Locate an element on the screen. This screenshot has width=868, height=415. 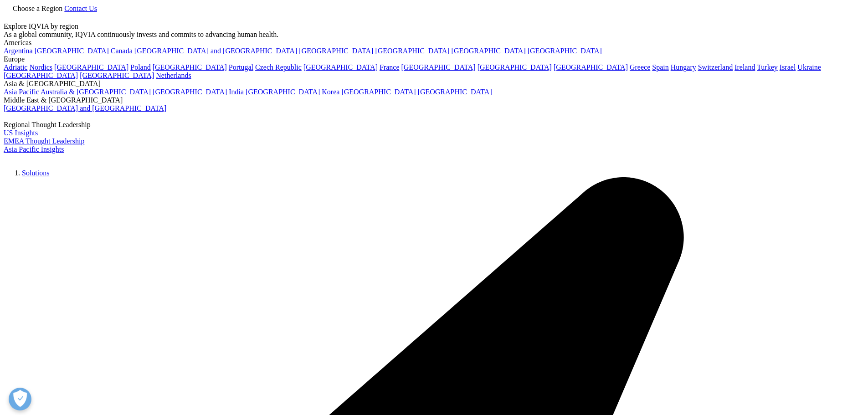
div: Americas is located at coordinates (434, 43).